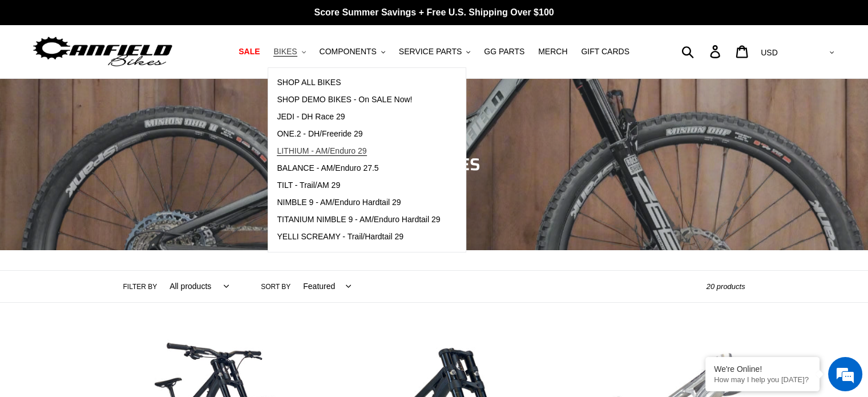 The height and width of the screenshot is (397, 868). What do you see at coordinates (112, 181) in the screenshot?
I see `span: We're online!` at bounding box center [112, 181].